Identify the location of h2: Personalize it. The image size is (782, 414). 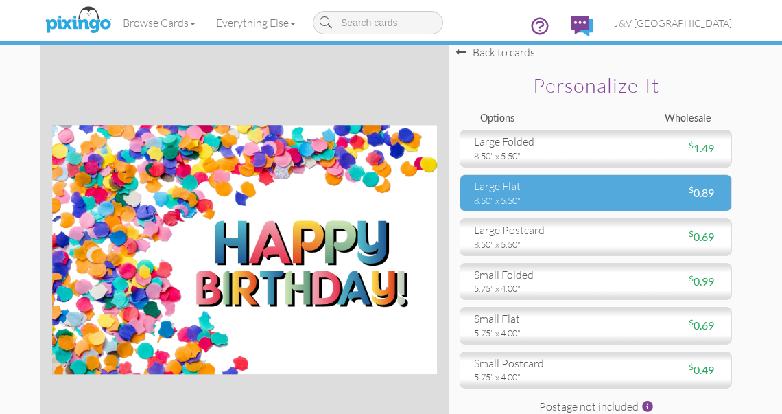
(596, 86).